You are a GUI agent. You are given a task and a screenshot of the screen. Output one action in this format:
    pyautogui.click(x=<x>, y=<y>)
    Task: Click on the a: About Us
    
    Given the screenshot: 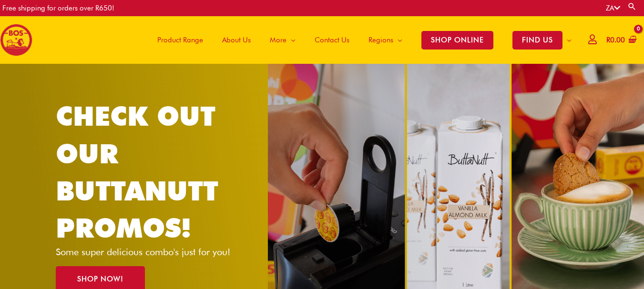 What is the action you would take?
    pyautogui.click(x=236, y=40)
    